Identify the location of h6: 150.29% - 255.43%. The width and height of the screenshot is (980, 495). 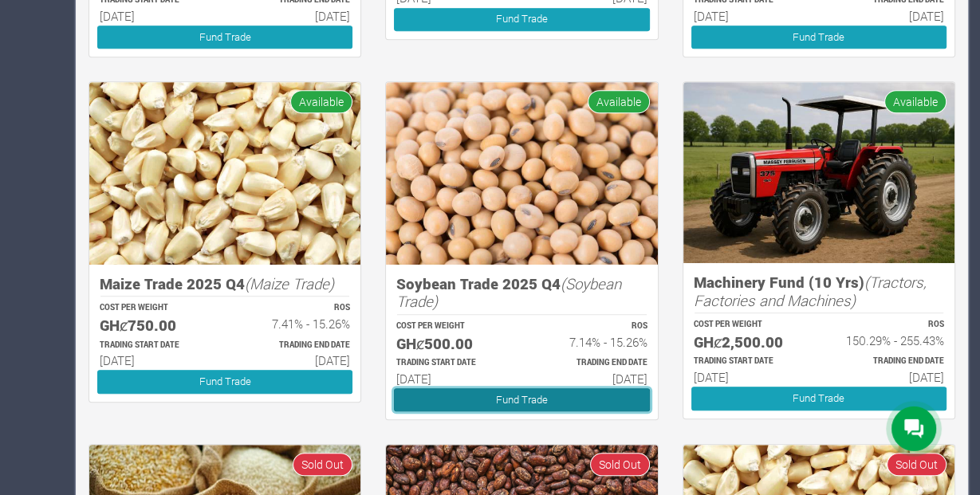
(888, 340).